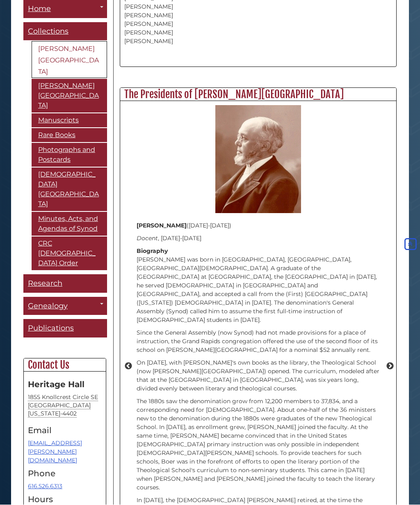  I want to click on h4: Phone, so click(65, 474).